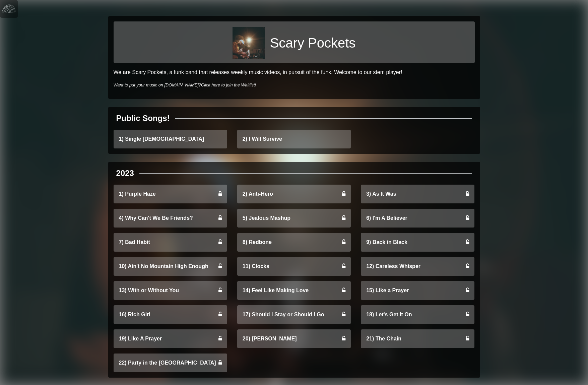 The width and height of the screenshot is (588, 385). What do you see at coordinates (294, 194) in the screenshot?
I see `a: 2) Anti-Hero` at bounding box center [294, 194].